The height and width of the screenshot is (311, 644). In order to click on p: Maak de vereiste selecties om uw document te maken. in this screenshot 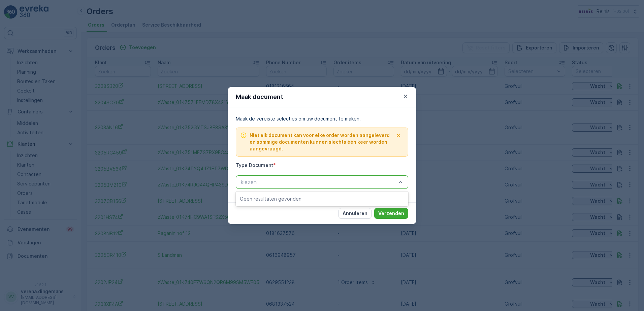, I will do `click(322, 119)`.